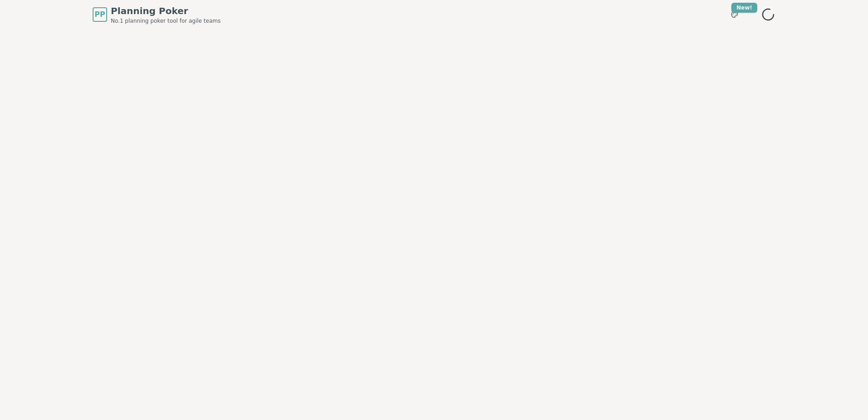 This screenshot has height=420, width=868. Describe the element at coordinates (166, 11) in the screenshot. I see `span: Planning Poker` at that location.